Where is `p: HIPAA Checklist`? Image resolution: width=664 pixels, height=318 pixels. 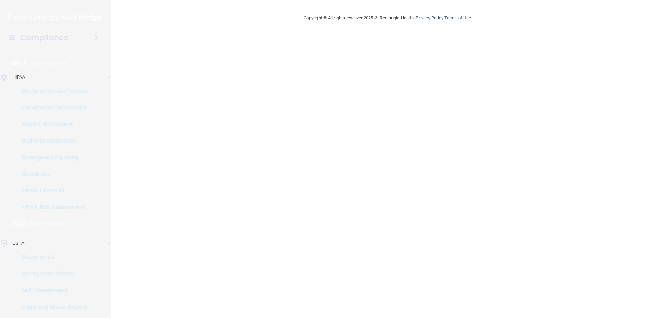 p: HIPAA Checklist is located at coordinates (52, 191).